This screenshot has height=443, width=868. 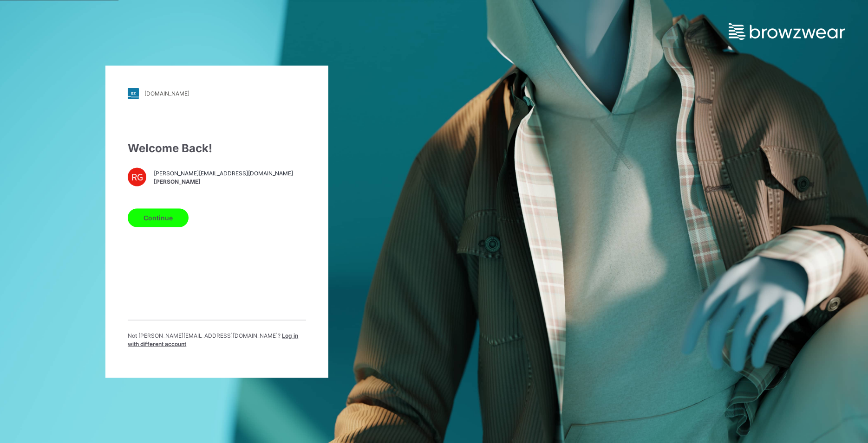 What do you see at coordinates (137, 176) in the screenshot?
I see `div: RG` at bounding box center [137, 176].